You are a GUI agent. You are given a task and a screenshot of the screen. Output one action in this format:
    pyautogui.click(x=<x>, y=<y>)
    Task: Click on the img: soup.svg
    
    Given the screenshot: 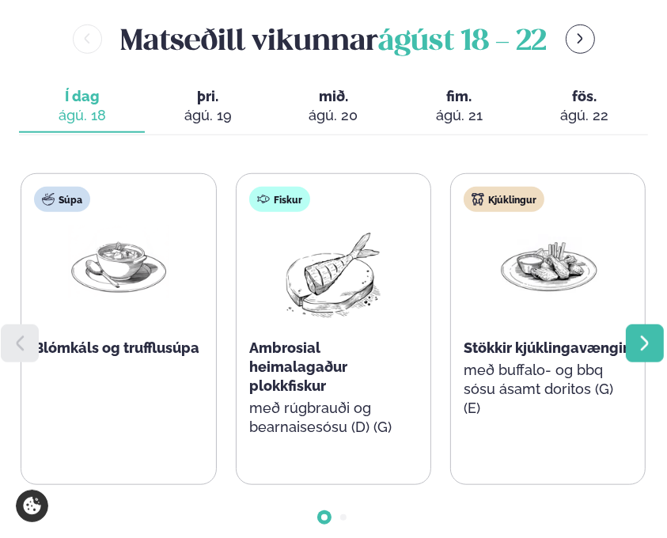 What is the action you would take?
    pyautogui.click(x=48, y=199)
    